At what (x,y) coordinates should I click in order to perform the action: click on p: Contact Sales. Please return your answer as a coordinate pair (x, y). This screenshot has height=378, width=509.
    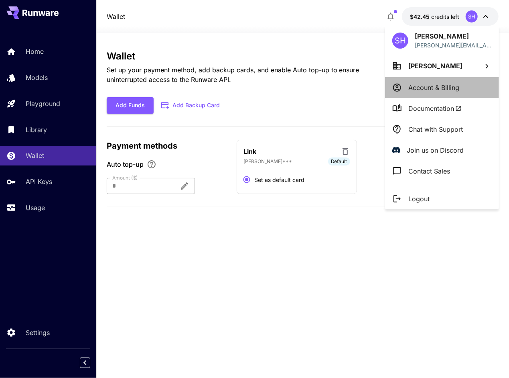
    Looking at the image, I should click on (429, 171).